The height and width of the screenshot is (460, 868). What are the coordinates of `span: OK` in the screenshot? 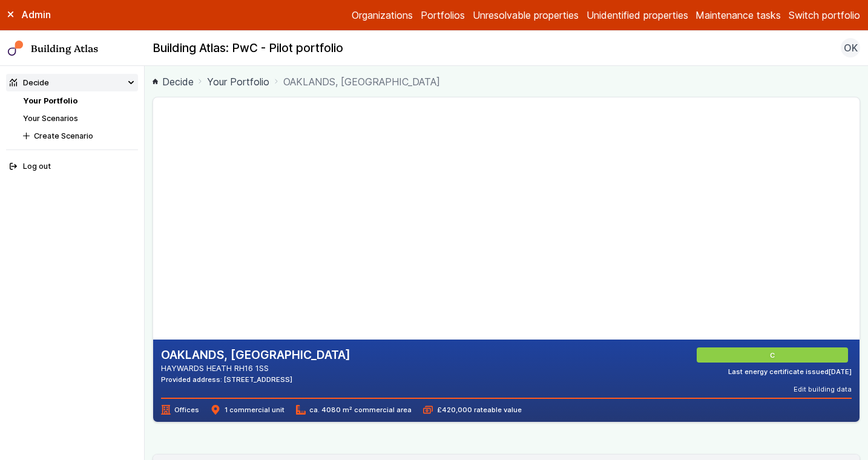 It's located at (851, 48).